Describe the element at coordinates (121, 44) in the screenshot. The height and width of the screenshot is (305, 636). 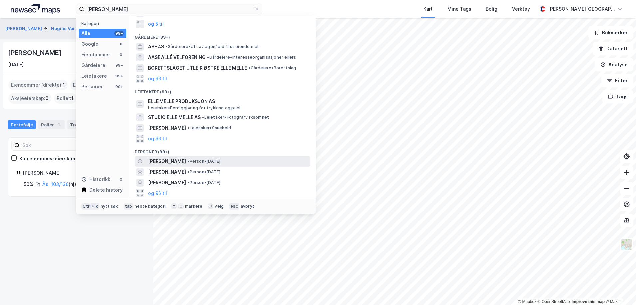
I see `div: 8` at that location.